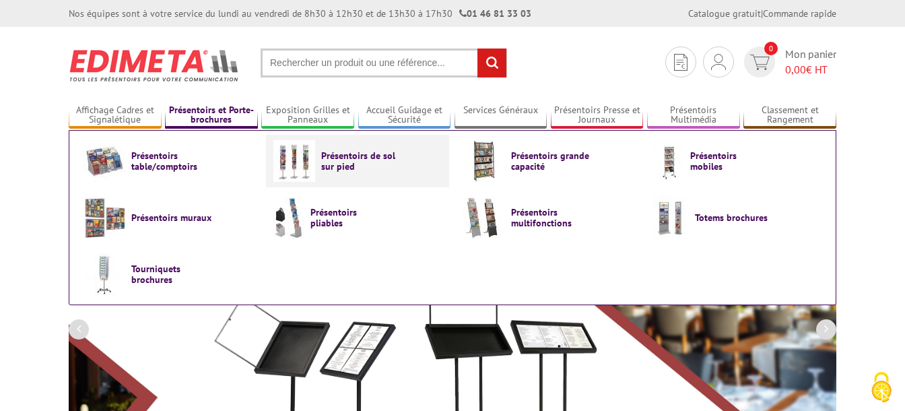 This screenshot has width=905, height=411. Describe the element at coordinates (405, 115) in the screenshot. I see `a: Accueil Guidage et Sécurité` at that location.